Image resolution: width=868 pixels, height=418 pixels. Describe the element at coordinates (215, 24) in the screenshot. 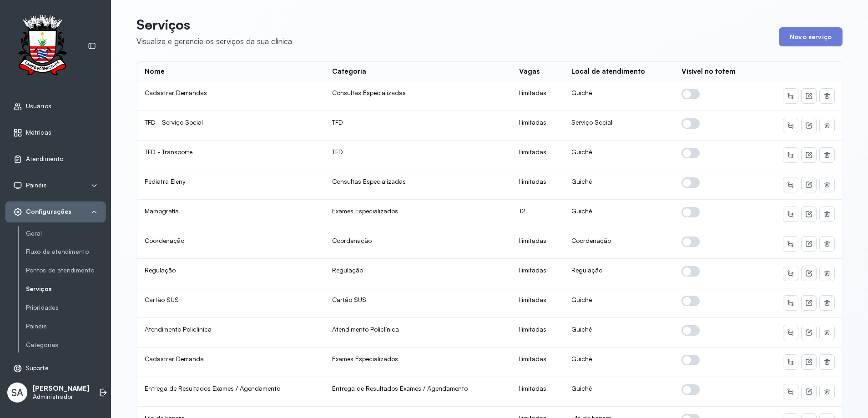

I see `p: Serviços` at that location.